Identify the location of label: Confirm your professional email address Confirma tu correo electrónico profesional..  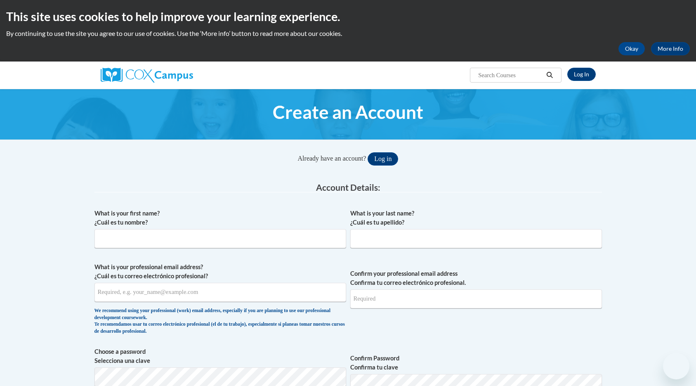
(476, 278).